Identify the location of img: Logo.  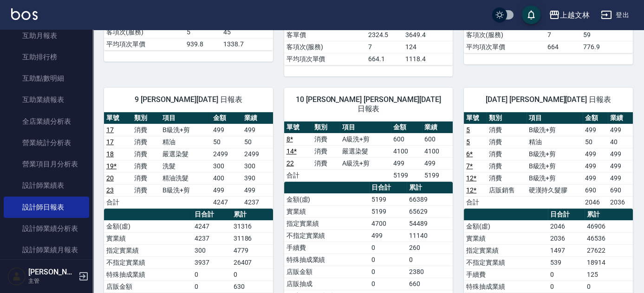
(24, 14).